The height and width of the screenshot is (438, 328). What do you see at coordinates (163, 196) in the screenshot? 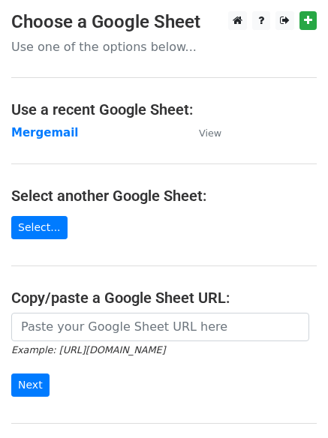
I see `h4: Select another Google Sheet:` at bounding box center [163, 196].